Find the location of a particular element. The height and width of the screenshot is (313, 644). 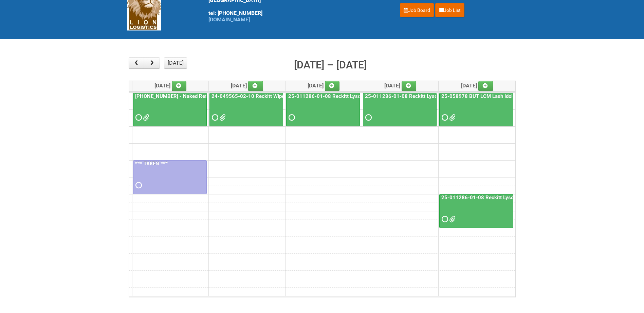

a: Job Board is located at coordinates (417, 10).